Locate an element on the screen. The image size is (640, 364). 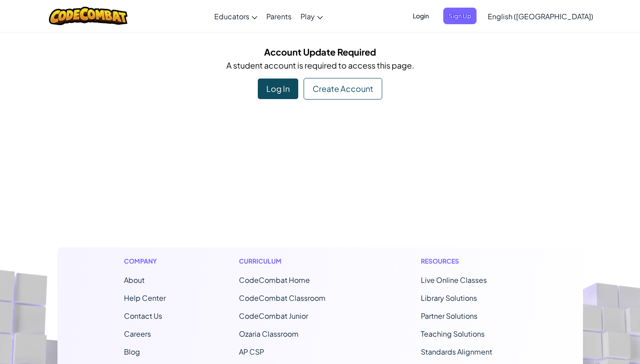
a: CodeCombat logo is located at coordinates (88, 15).